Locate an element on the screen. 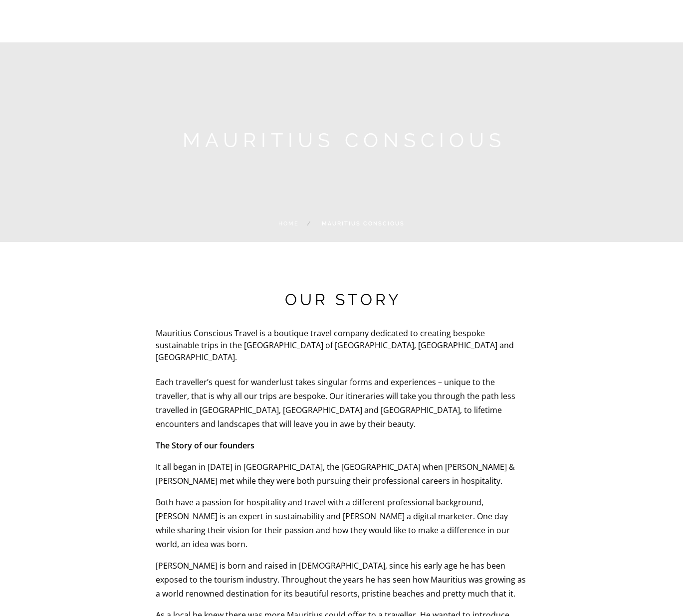 This screenshot has width=683, height=616. a: Home is located at coordinates (288, 224).